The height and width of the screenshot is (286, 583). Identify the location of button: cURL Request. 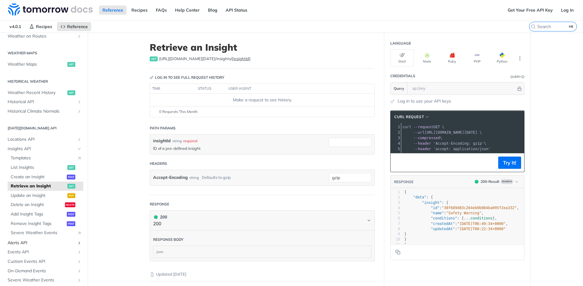
(412, 117).